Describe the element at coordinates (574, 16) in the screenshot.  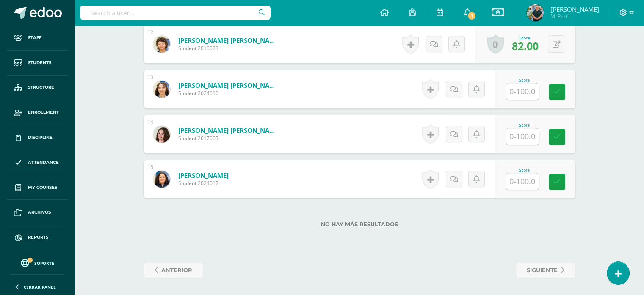
I see `span: Mi Perfil` at that location.